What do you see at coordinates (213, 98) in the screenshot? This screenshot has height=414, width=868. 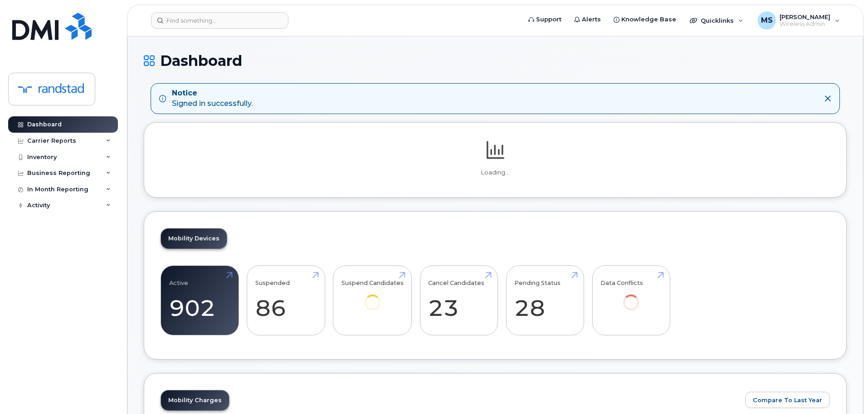 I see `div: Signed in successfully.` at bounding box center [213, 98].